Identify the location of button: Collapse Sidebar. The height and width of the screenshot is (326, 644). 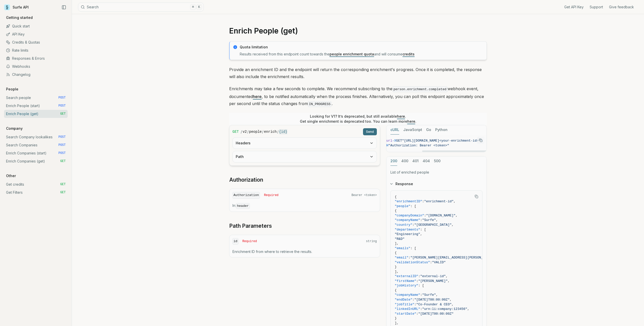
(64, 7).